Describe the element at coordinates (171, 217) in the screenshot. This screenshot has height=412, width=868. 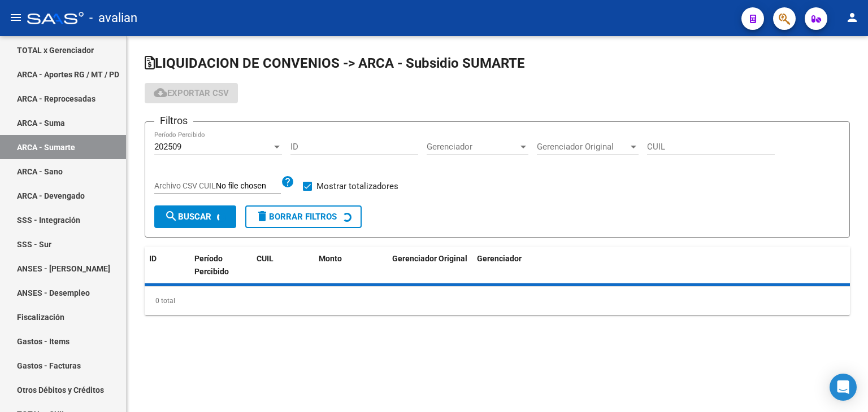
I see `mat-icon: search` at that location.